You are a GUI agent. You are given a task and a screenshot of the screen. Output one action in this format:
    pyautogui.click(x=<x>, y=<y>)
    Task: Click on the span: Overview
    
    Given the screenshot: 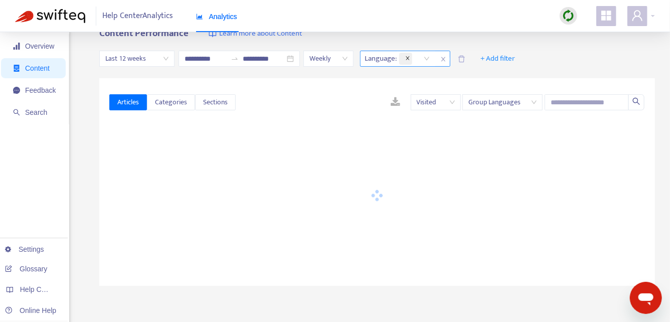 What is the action you would take?
    pyautogui.click(x=40, y=46)
    